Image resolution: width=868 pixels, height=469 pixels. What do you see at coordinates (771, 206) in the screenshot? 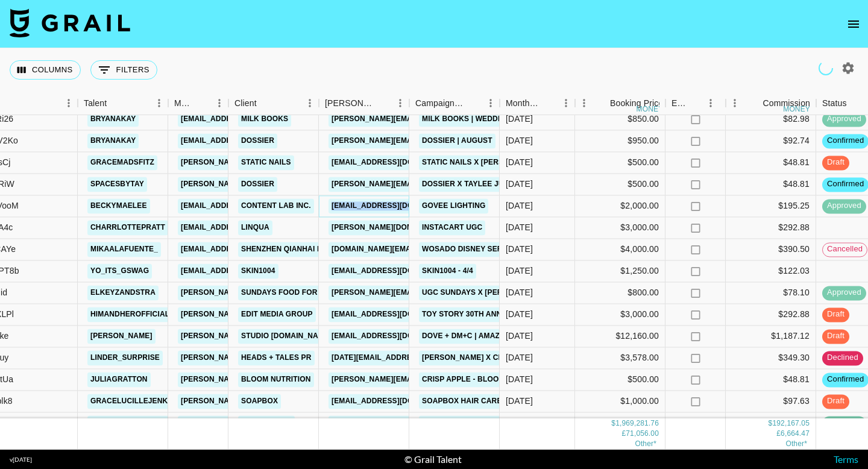
I see `div: $195.25` at bounding box center [771, 206].